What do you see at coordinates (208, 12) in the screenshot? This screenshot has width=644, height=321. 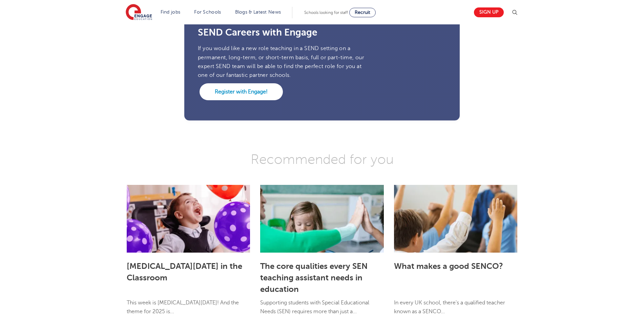 I see `a: For Schools` at bounding box center [208, 12].